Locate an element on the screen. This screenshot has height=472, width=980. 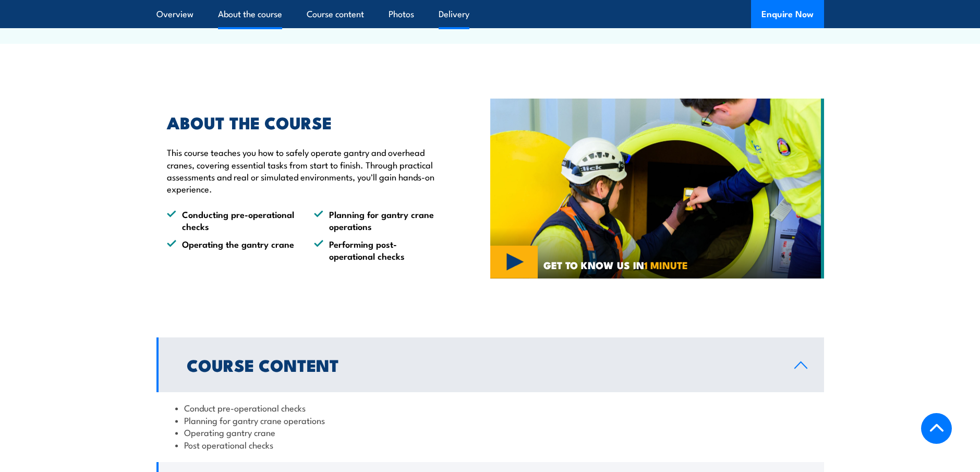
li: Post operational checks is located at coordinates (490, 445).